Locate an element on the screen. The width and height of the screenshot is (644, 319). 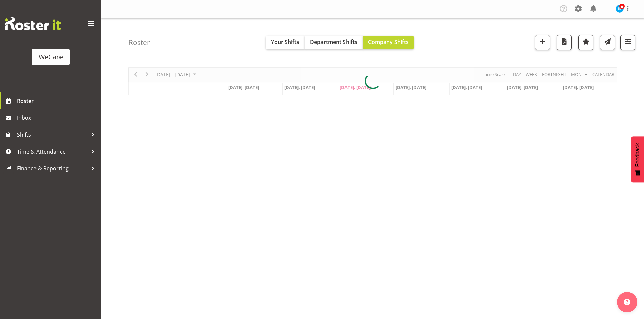
img: Rosterit website logo is located at coordinates (33, 24).